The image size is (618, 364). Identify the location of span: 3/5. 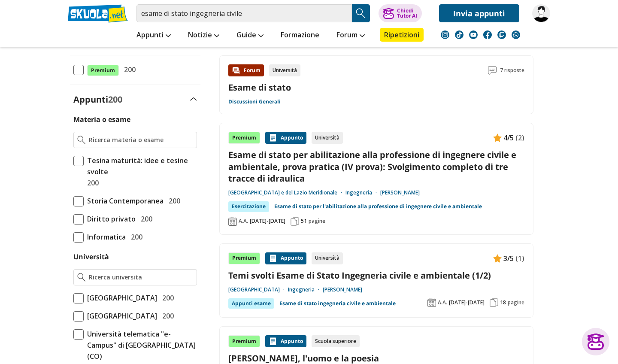
(509, 259).